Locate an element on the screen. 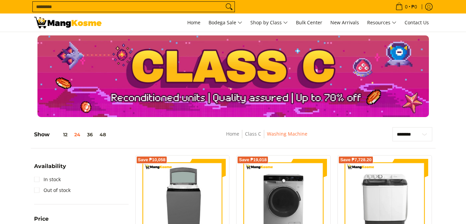 The image size is (466, 224). span: Resources is located at coordinates (382, 23).